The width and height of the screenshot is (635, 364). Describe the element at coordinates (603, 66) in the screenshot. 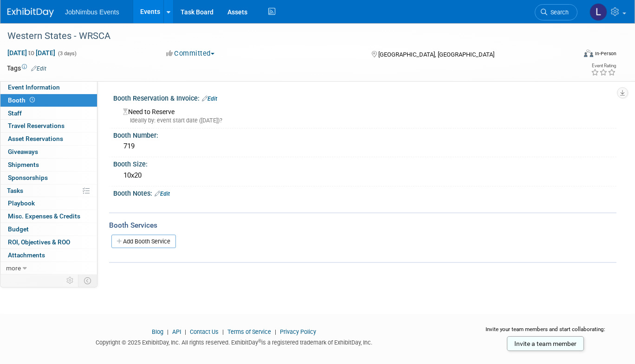

I see `div: Event Rating` at that location.